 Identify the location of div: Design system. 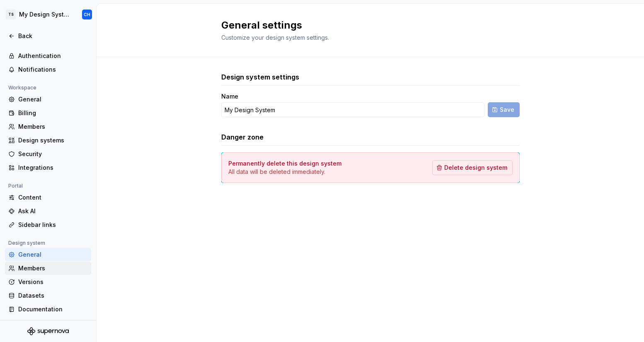
(26, 243).